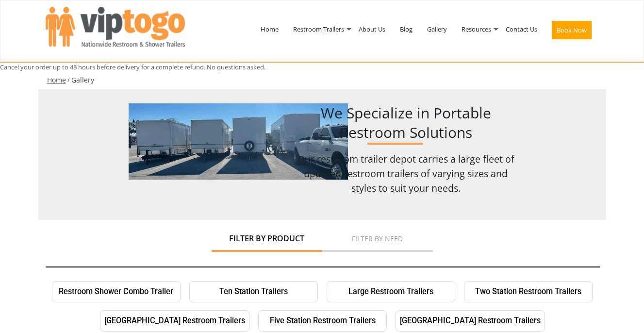 This screenshot has height=333, width=644. What do you see at coordinates (371, 29) in the screenshot?
I see `a: About Us` at bounding box center [371, 29].